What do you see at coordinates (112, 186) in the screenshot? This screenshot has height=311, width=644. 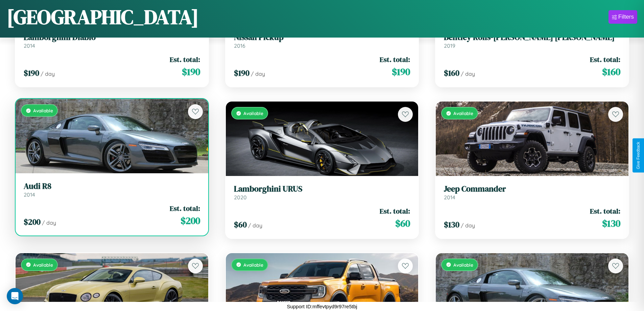 I see `h3: Audi R8` at bounding box center [112, 186].